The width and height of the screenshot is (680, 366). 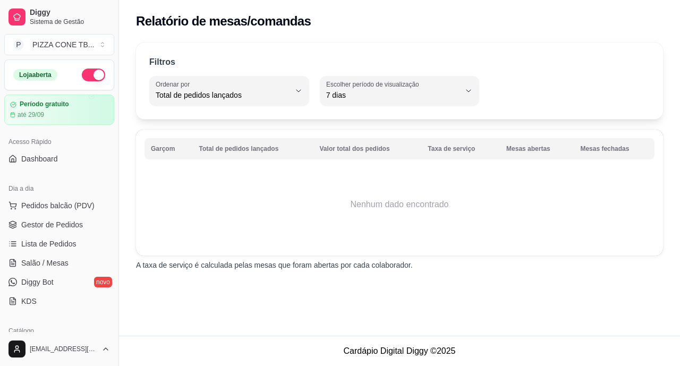 What do you see at coordinates (253, 149) in the screenshot?
I see `th: Total de pedidos lançados` at bounding box center [253, 149].